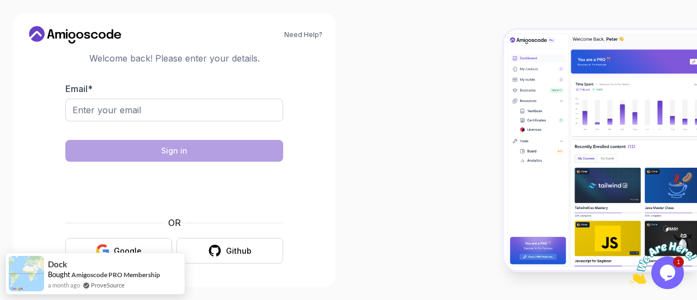 This screenshot has width=697, height=300. I want to click on a: Home link, so click(75, 35).